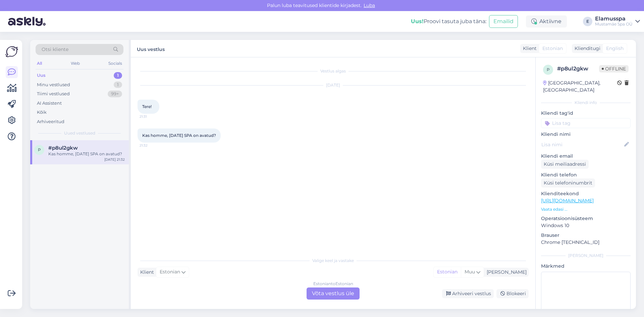 The height and width of the screenshot is (317, 644). I want to click on div: Kliendi info, so click(585, 103).